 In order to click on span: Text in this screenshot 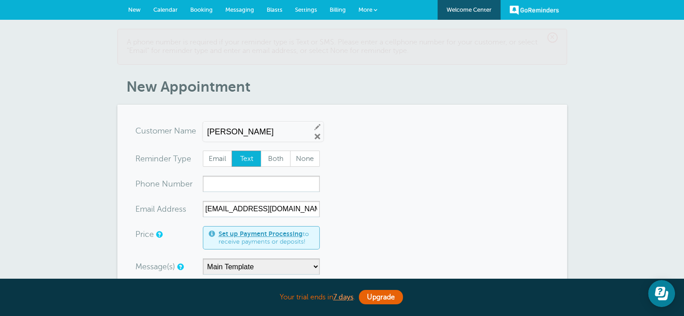, I will do `click(246, 159)`.